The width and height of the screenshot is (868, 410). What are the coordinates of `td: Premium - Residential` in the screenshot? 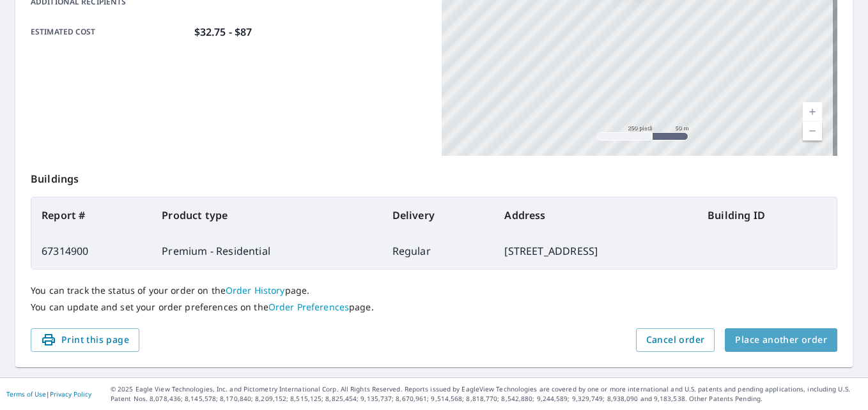 It's located at (267, 251).